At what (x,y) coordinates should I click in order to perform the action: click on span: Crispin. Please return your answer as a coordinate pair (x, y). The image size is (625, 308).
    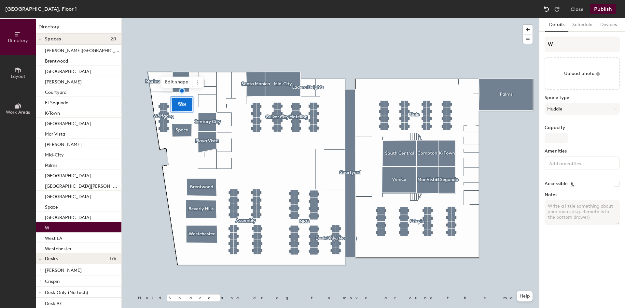
    Looking at the image, I should click on (52, 281).